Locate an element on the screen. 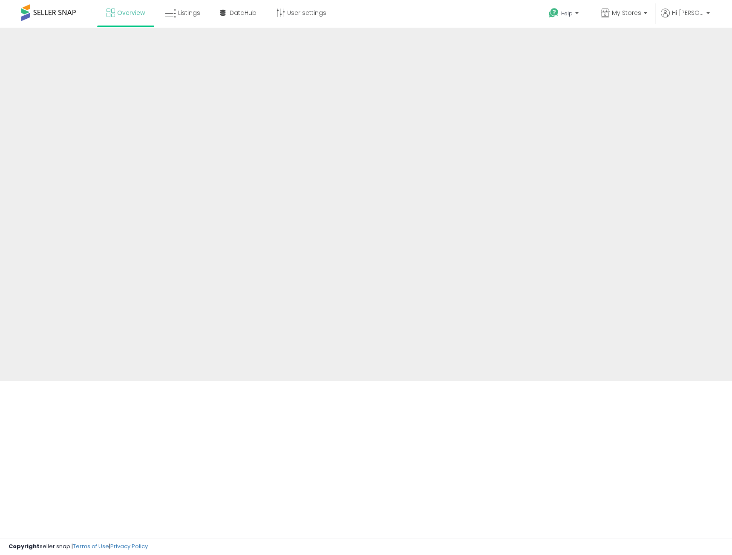  span: DataHub is located at coordinates (243, 13).